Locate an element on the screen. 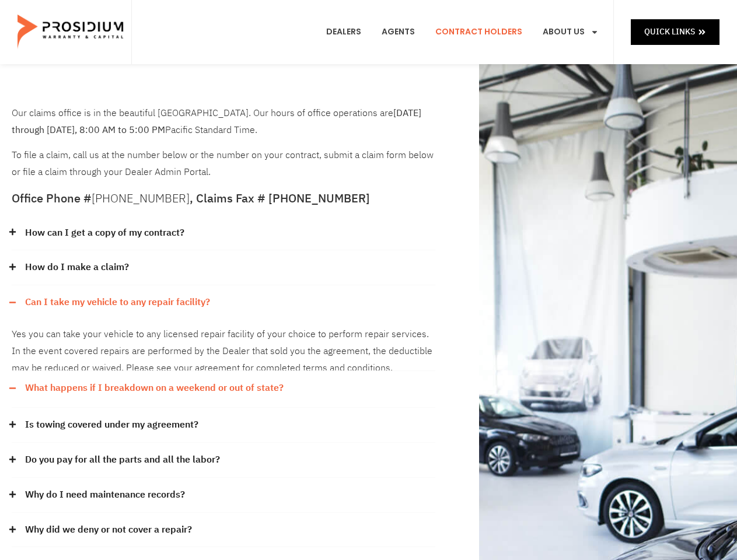 The width and height of the screenshot is (737, 560). a: Why did we deny or not cover a repair? is located at coordinates (109, 530).